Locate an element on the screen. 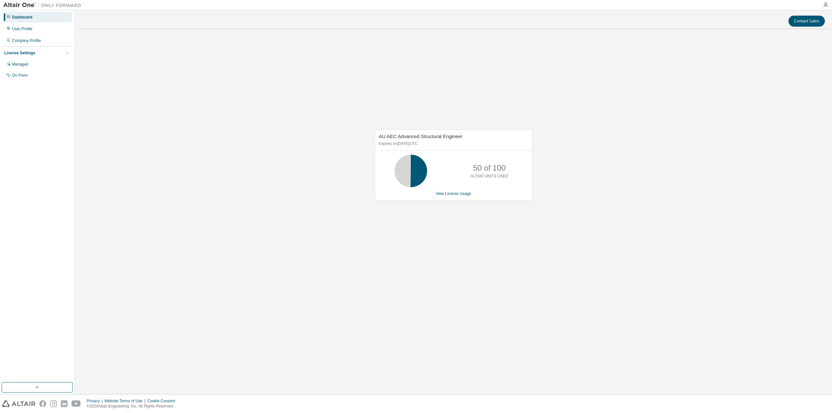  div: License Settings is located at coordinates (20, 53).